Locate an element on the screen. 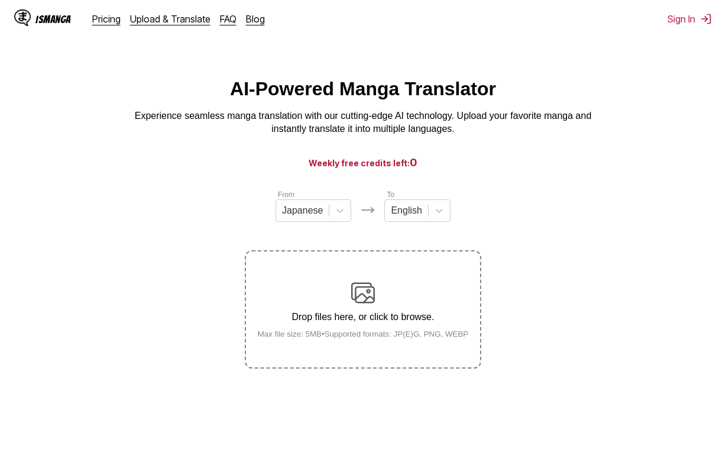  div: IsManga is located at coordinates (53, 19).